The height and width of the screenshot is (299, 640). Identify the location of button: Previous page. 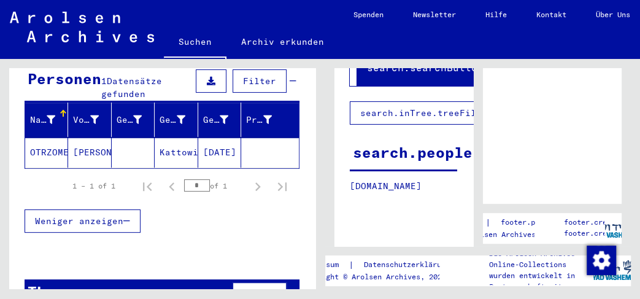
(172, 186).